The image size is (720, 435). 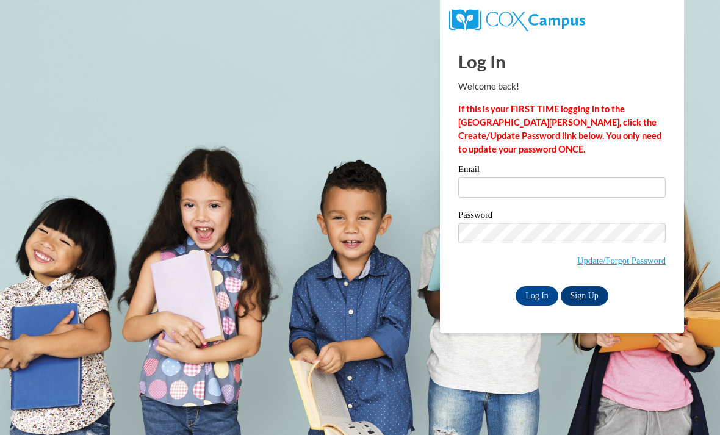 I want to click on p: Welcome back!, so click(x=562, y=87).